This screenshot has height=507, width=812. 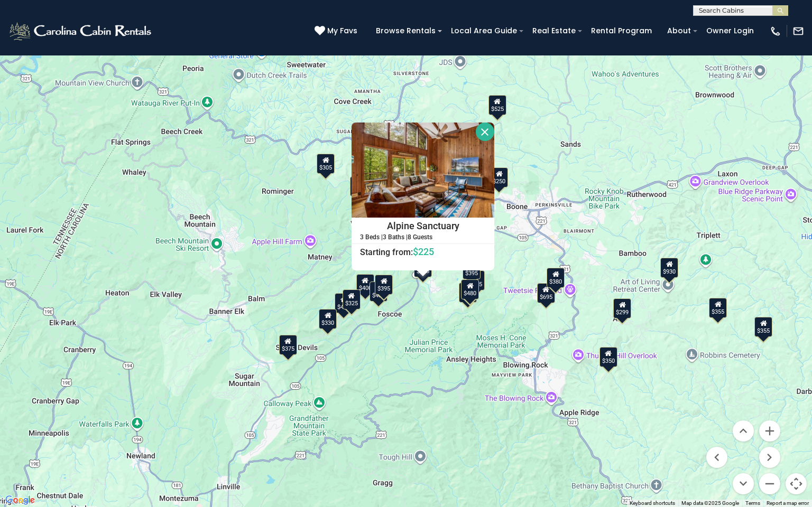 What do you see at coordinates (669, 268) in the screenshot?
I see `div: $930` at bounding box center [669, 268].